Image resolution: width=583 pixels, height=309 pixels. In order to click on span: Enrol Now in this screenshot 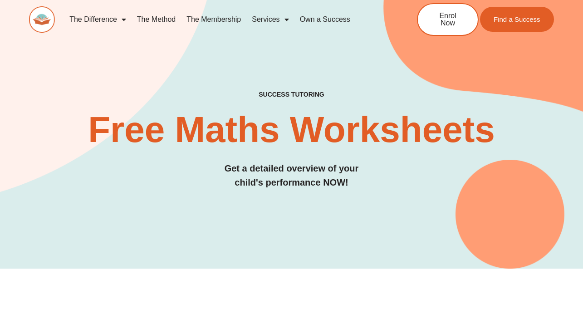, I will do `click(447, 19)`.